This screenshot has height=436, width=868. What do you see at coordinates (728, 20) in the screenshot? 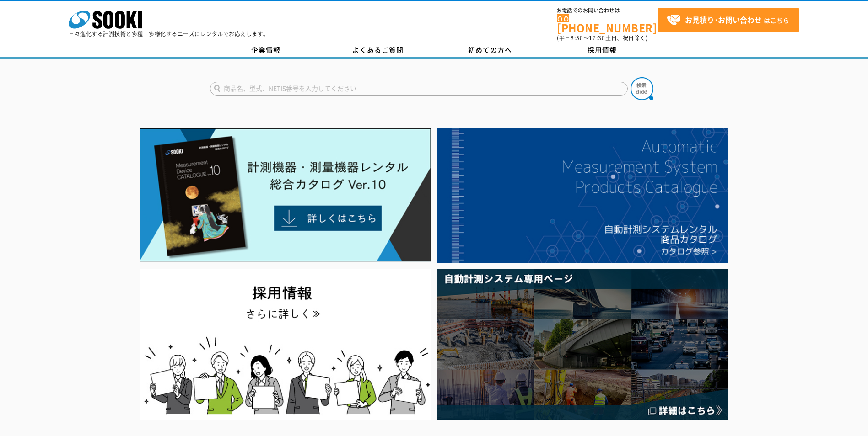
I see `span: はこちら` at bounding box center [728, 20].